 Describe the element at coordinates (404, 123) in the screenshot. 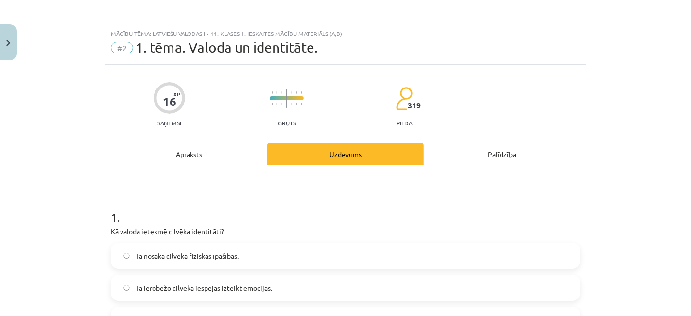

I see `p: pilda` at that location.